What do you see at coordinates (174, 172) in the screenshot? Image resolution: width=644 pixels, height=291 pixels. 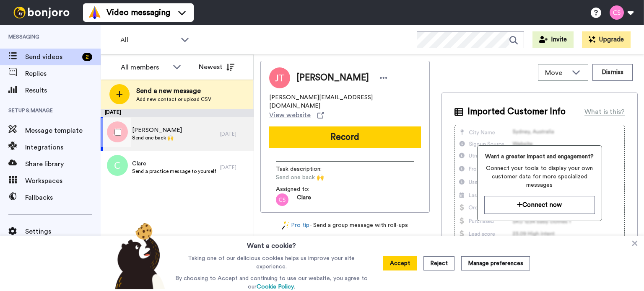 I see `span: Send a practice message to yourself` at bounding box center [174, 172].